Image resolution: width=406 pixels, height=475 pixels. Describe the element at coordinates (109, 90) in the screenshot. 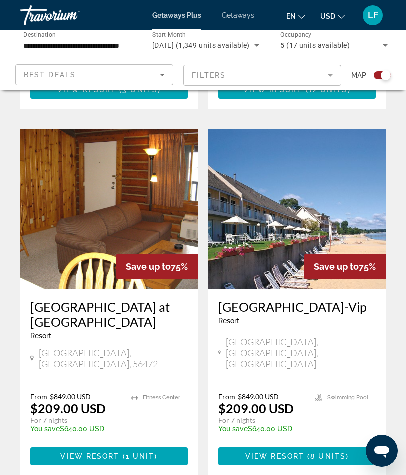

I see `a: View Resort(3 units)` at that location.